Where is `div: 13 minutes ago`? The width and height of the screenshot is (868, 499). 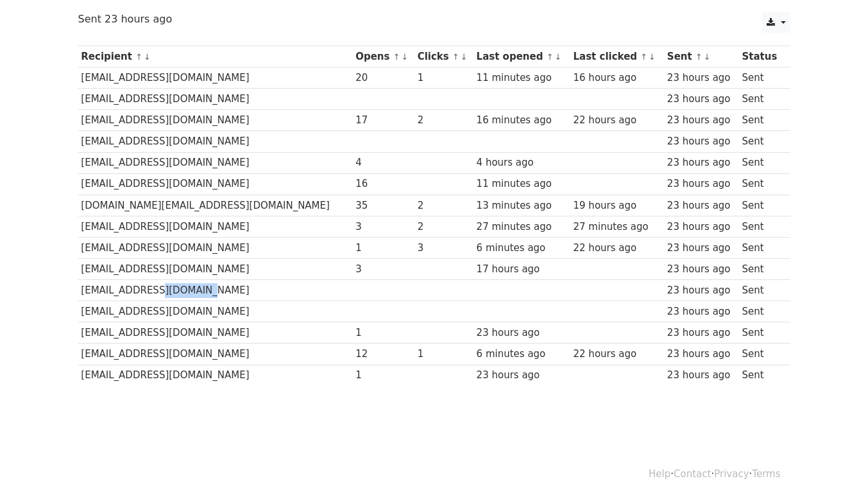 div: 13 minutes ago is located at coordinates (521, 206).